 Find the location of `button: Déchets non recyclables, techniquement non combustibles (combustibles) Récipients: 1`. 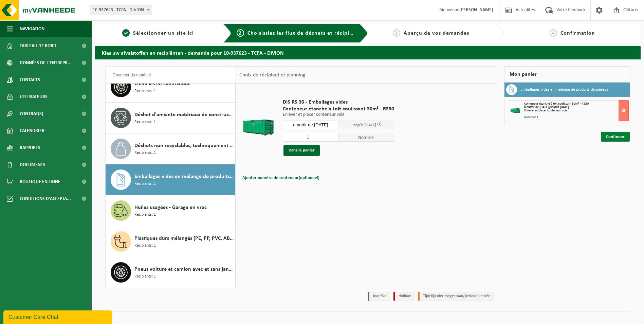

button: Déchets non recyclables, techniquement non combustibles (combustibles) Récipients: 1 is located at coordinates (170, 149).